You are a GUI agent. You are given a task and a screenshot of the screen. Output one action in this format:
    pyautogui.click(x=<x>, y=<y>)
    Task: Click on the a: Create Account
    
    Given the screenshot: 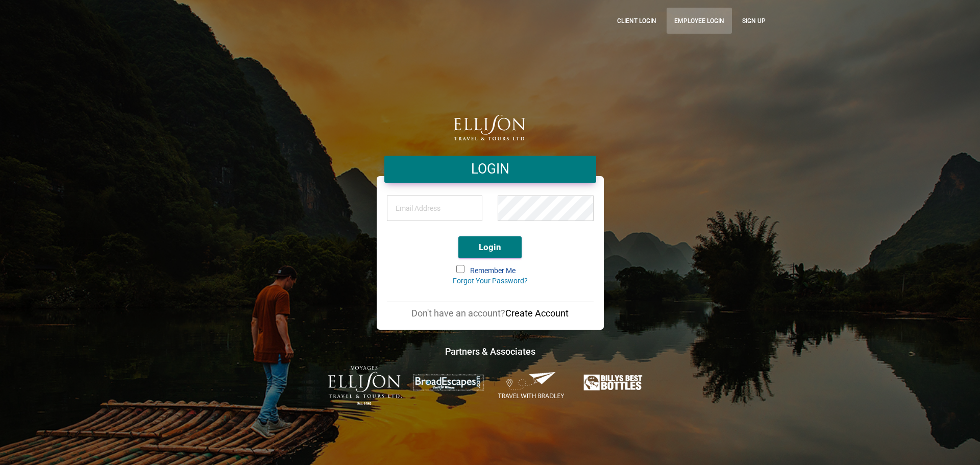 What is the action you would take?
    pyautogui.click(x=537, y=313)
    